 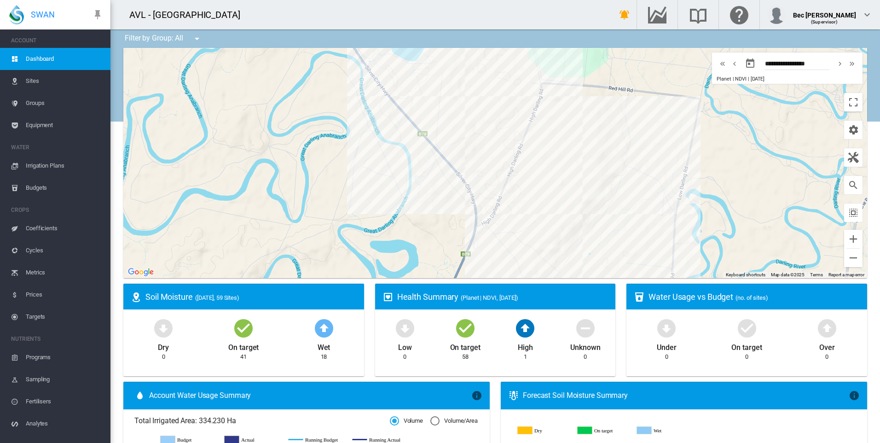 I want to click on div: Water Usage vs Budget, so click(x=754, y=296).